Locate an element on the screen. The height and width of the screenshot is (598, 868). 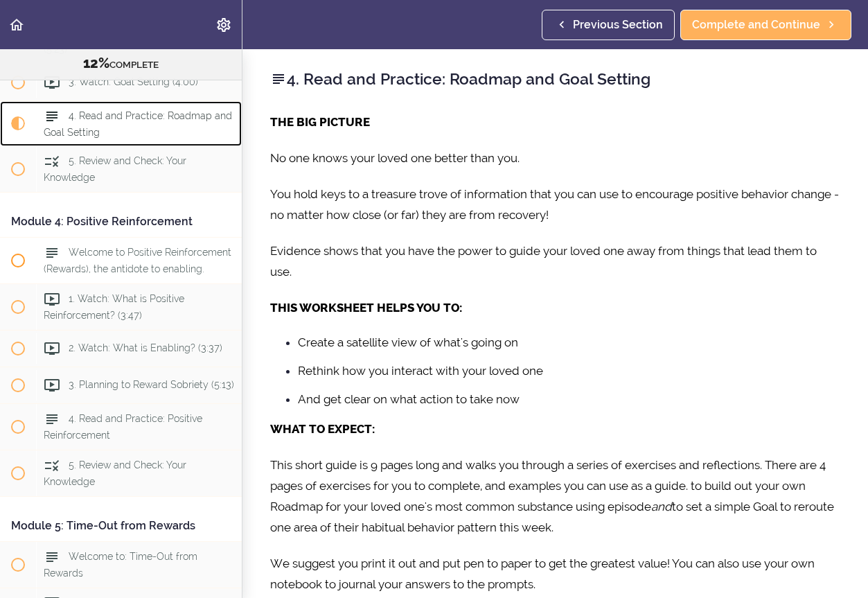
span: Welcome to: Time-Out from Rewards is located at coordinates (120, 565).